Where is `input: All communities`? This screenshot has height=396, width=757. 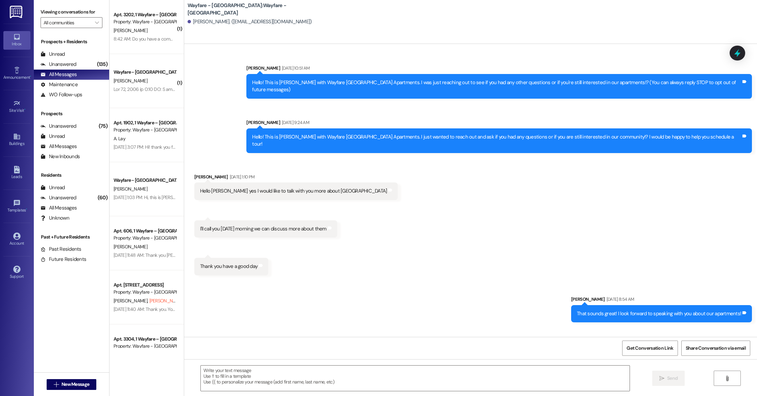
input: All communities is located at coordinates (68, 23).